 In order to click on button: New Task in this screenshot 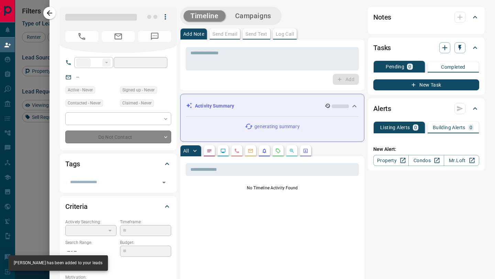, I will do `click(427, 85)`.